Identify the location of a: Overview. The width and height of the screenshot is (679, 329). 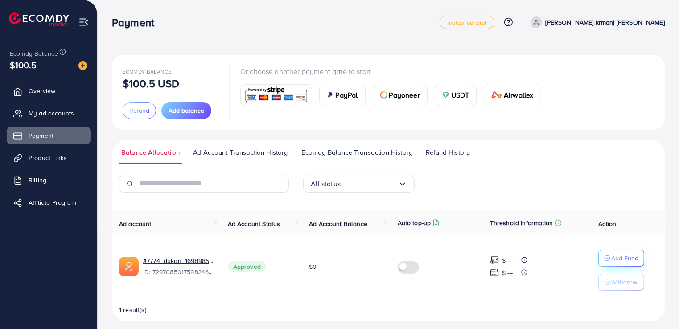
(49, 91).